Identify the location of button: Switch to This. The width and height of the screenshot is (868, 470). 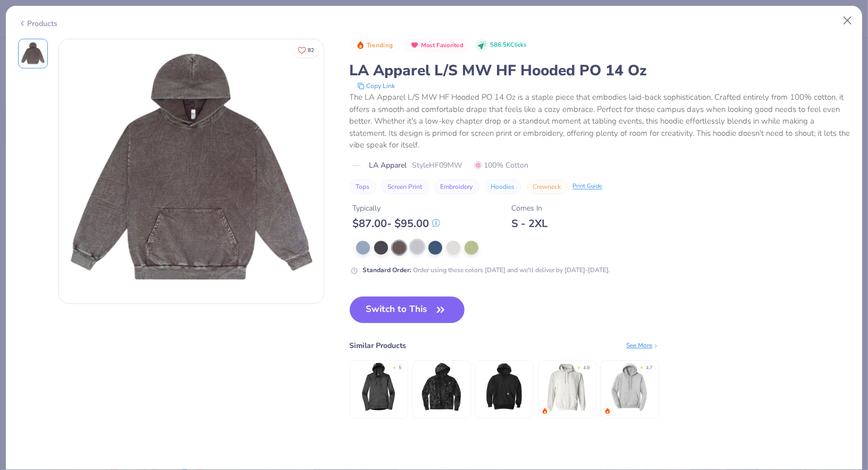
(407, 310).